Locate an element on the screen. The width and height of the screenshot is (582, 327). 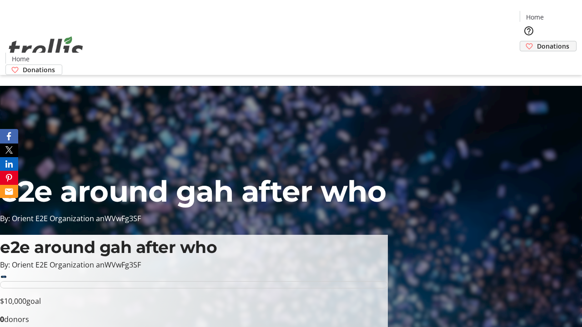
button: Cart is located at coordinates (529, 60).